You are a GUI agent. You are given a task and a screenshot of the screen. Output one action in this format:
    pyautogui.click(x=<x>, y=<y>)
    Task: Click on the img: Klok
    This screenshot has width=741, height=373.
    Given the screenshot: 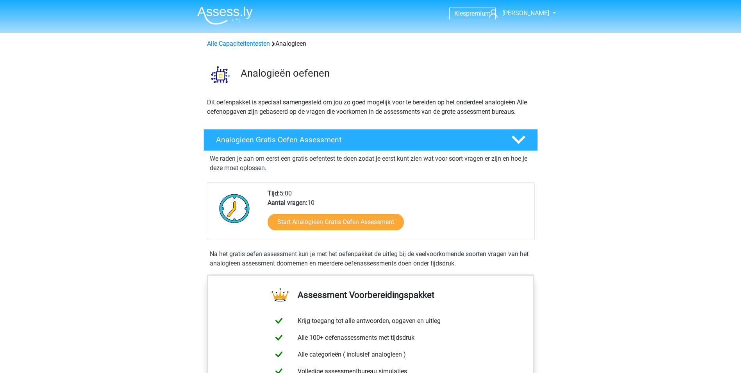 What is the action you would take?
    pyautogui.click(x=234, y=208)
    